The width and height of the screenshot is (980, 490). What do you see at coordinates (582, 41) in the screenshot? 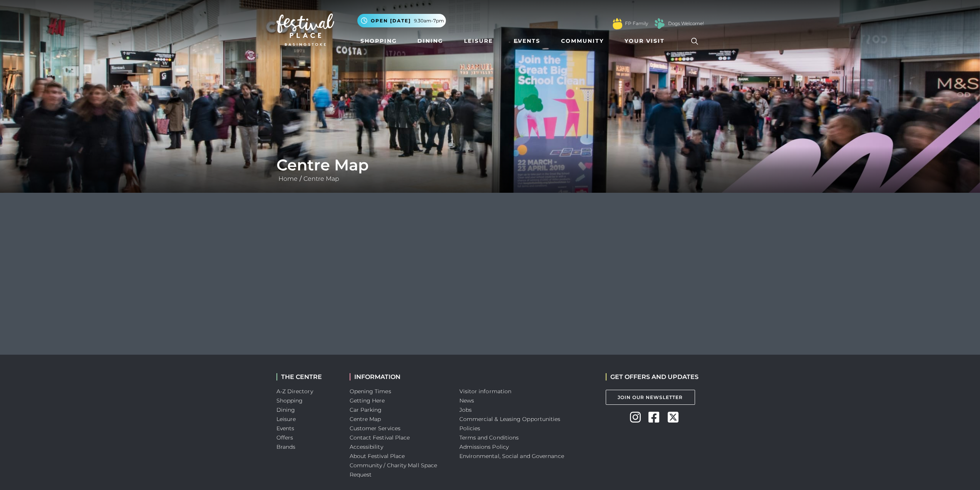
I see `a: Community` at bounding box center [582, 41].